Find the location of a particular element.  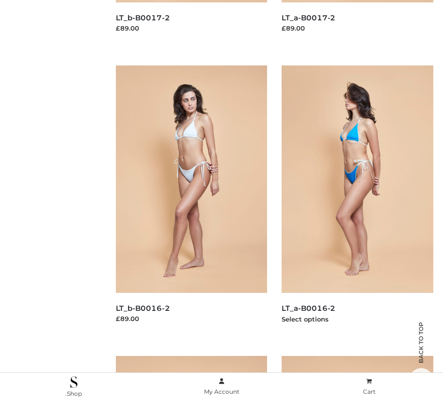

a: LT_a-B0016-2 is located at coordinates (308, 308).